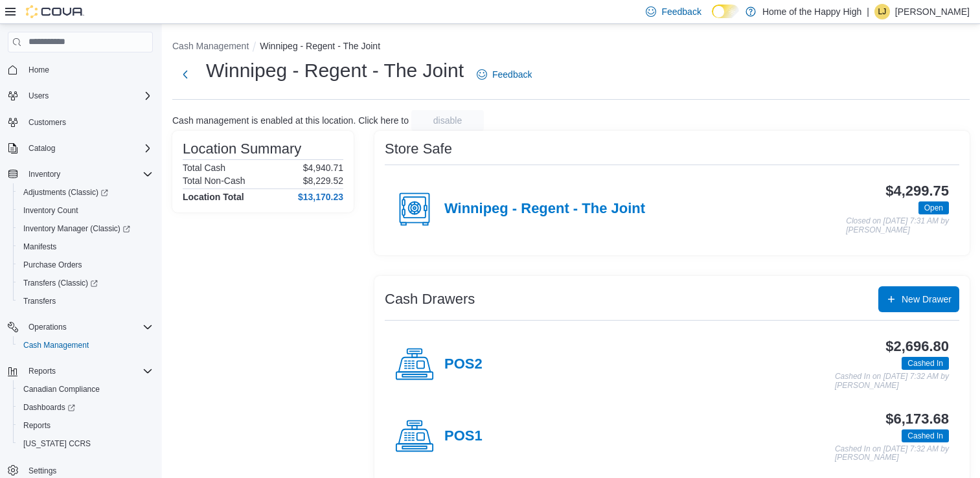 This screenshot has width=980, height=478. What do you see at coordinates (933, 208) in the screenshot?
I see `span: Open` at bounding box center [933, 208].